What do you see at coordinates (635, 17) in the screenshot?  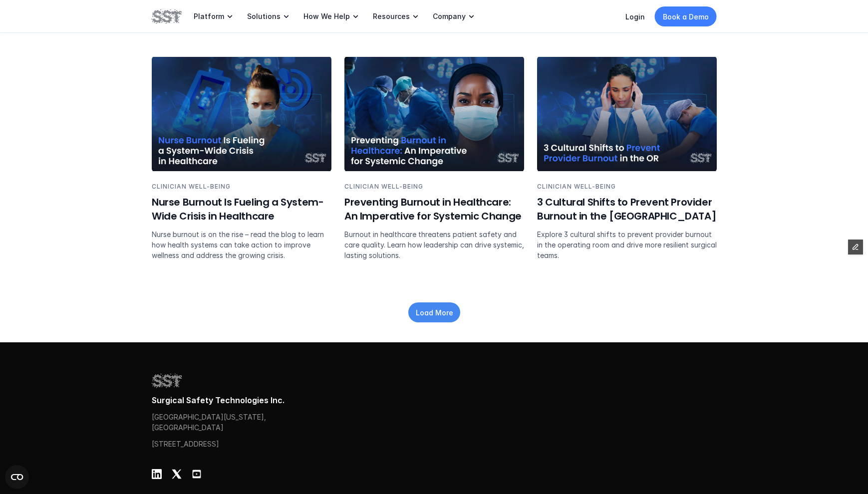 I see `a: Login` at bounding box center [635, 17].